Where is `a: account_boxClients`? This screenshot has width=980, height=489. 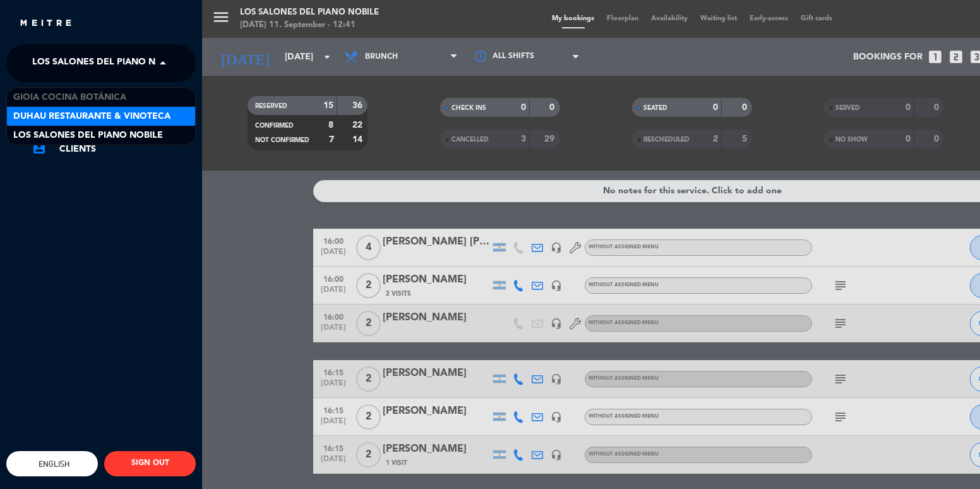
a: account_boxClients is located at coordinates (114, 149).